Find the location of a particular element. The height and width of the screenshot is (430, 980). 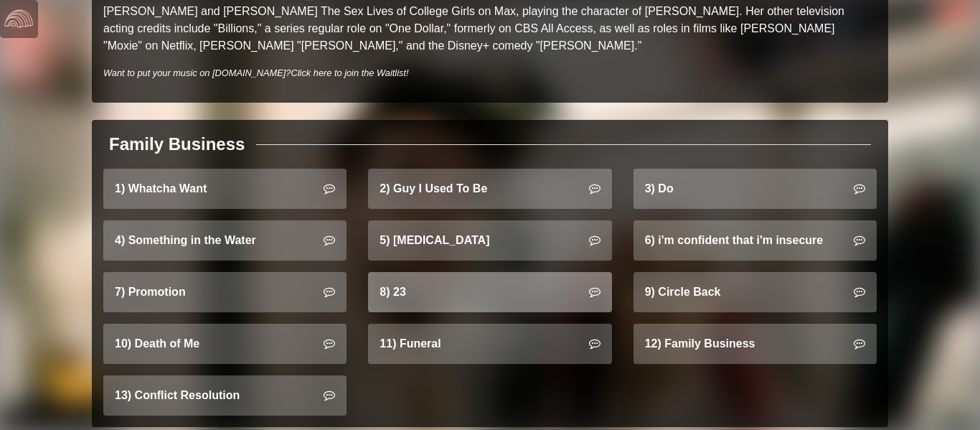

div: Family Business is located at coordinates (177, 144).